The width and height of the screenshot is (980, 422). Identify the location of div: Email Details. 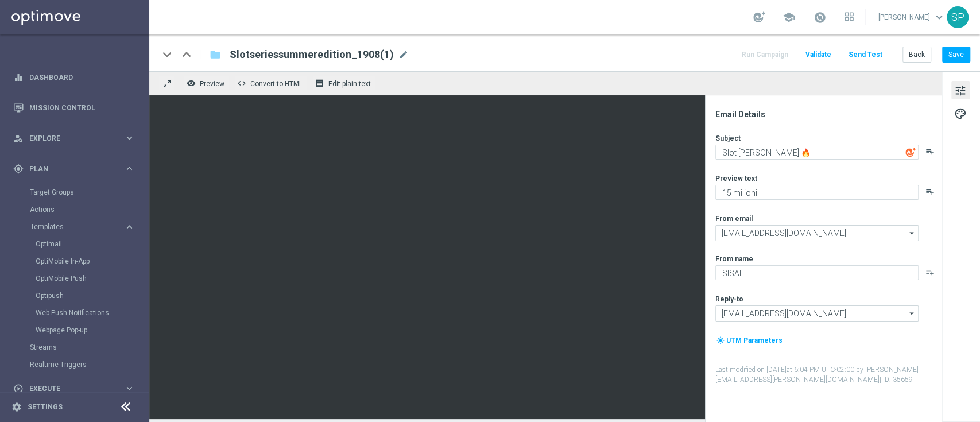
(828, 114).